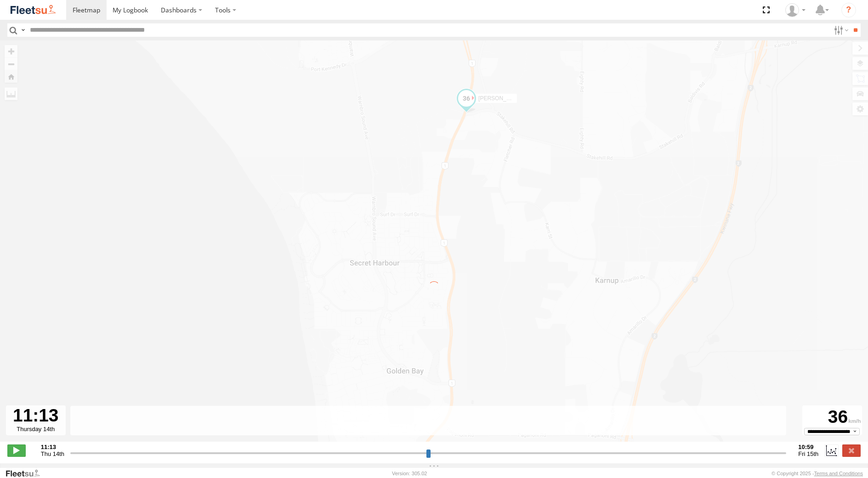 This screenshot has height=478, width=868. What do you see at coordinates (23, 30) in the screenshot?
I see `label: Search Query` at bounding box center [23, 30].